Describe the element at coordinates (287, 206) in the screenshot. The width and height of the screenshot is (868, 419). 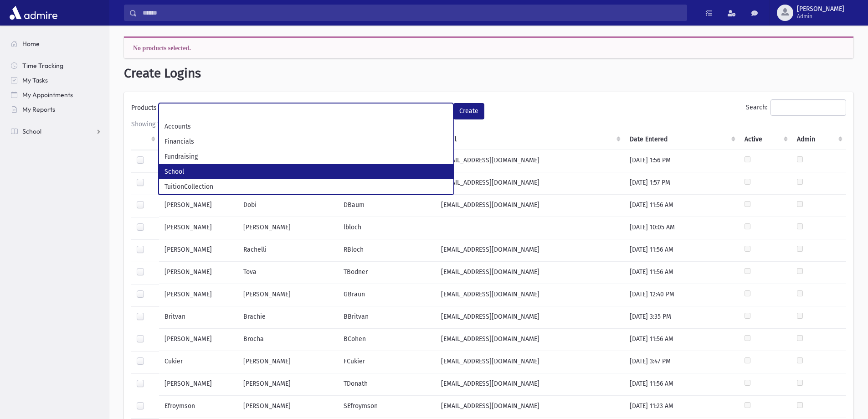
I see `td: Dobi` at that location.